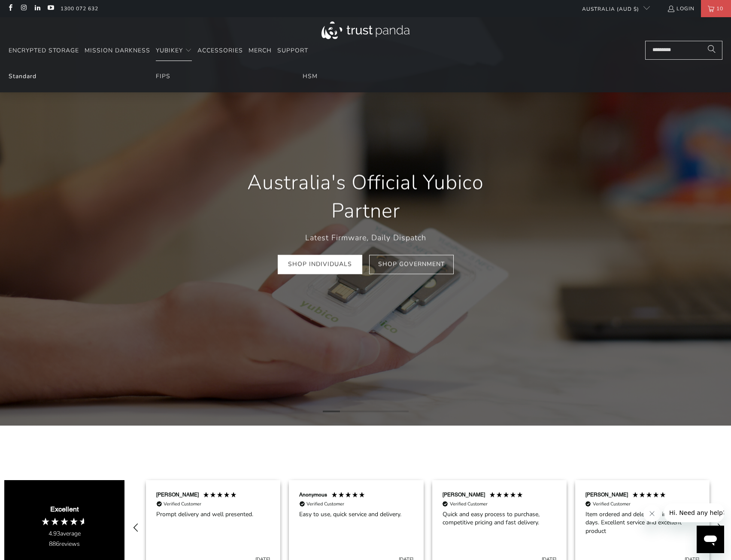 Image resolution: width=731 pixels, height=560 pixels. I want to click on a: Standard, so click(23, 76).